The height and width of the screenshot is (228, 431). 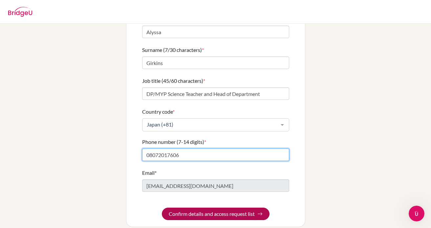 I want to click on label: Phone number (7-14 digits), so click(x=174, y=142).